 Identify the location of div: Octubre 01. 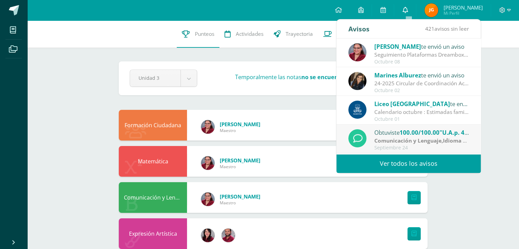
(422, 119).